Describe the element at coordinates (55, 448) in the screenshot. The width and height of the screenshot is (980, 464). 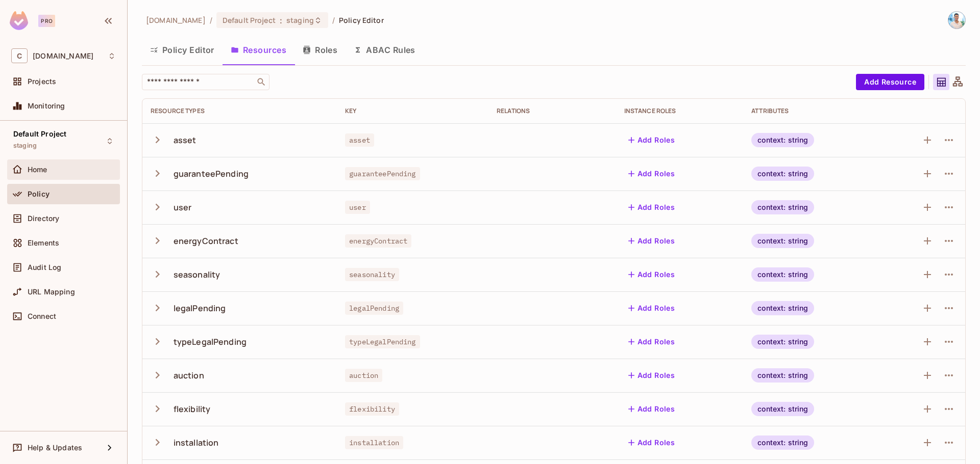
I see `span: Help & Updates` at that location.